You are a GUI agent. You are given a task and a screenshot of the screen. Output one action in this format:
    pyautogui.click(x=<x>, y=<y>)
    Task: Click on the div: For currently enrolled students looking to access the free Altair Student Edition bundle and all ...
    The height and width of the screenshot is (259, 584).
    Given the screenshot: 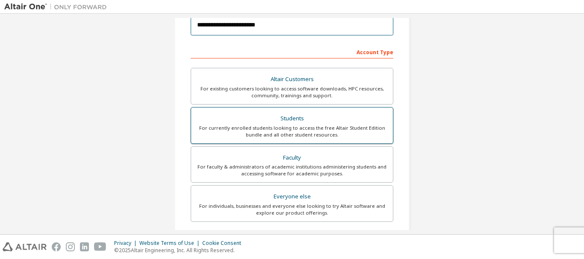 What is the action you would take?
    pyautogui.click(x=292, y=132)
    